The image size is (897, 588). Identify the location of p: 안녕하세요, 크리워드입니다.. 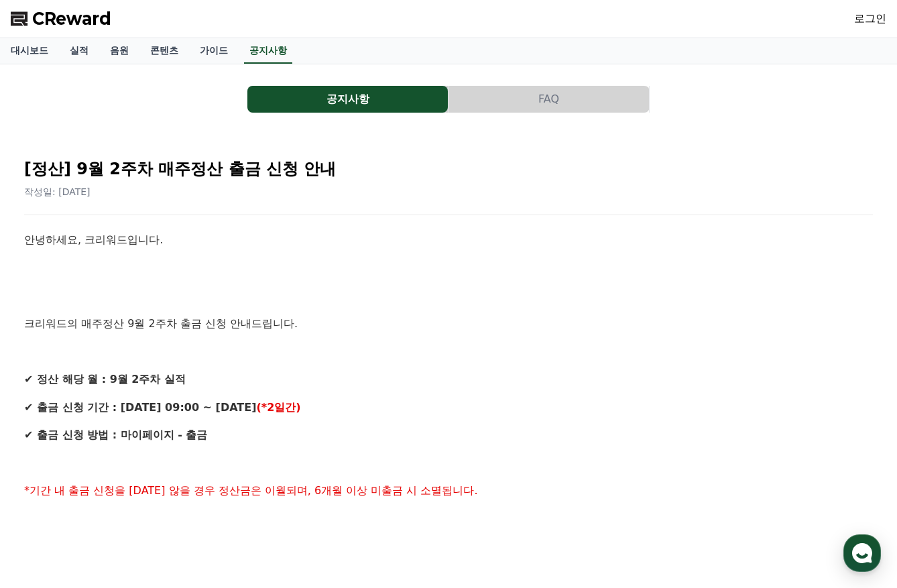
(449, 240).